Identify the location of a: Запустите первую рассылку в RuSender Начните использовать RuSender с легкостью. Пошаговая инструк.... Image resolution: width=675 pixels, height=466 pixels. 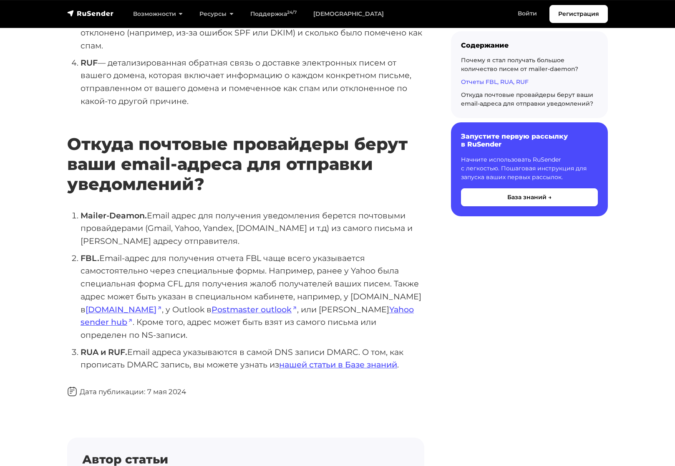
(530, 169).